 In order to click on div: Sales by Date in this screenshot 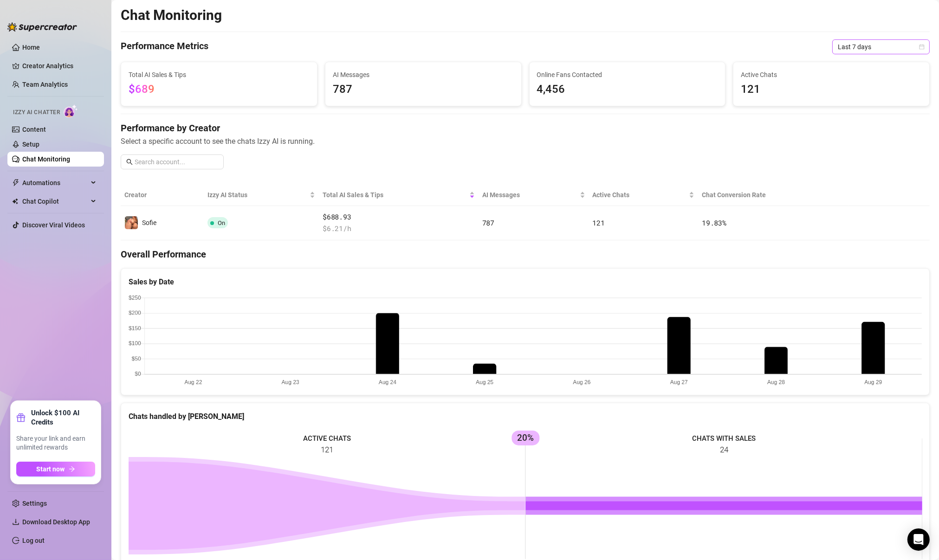, I will do `click(525, 282)`.